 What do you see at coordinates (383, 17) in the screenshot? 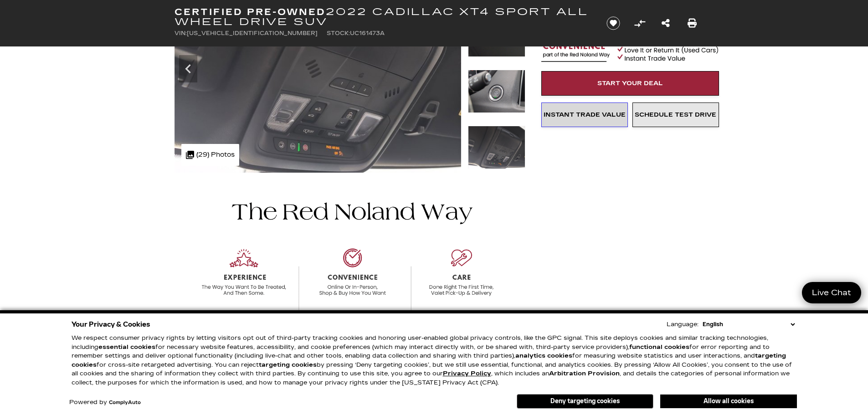
I see `h1: 2022 Cadillac XT4 Sport All Wheel Drive SUV` at bounding box center [383, 17].